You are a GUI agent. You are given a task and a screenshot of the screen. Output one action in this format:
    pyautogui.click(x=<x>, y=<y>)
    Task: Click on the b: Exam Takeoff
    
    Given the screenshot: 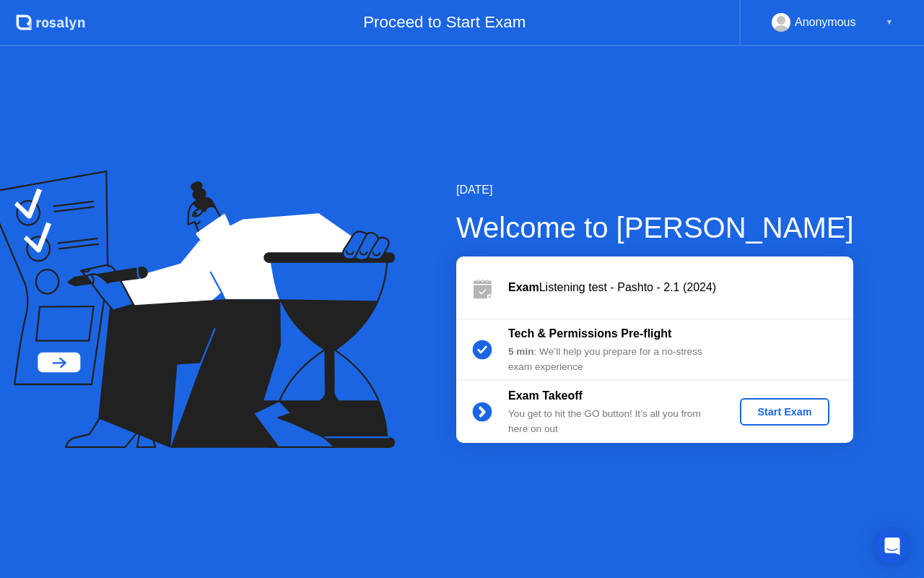 What is the action you would take?
    pyautogui.click(x=544, y=395)
    